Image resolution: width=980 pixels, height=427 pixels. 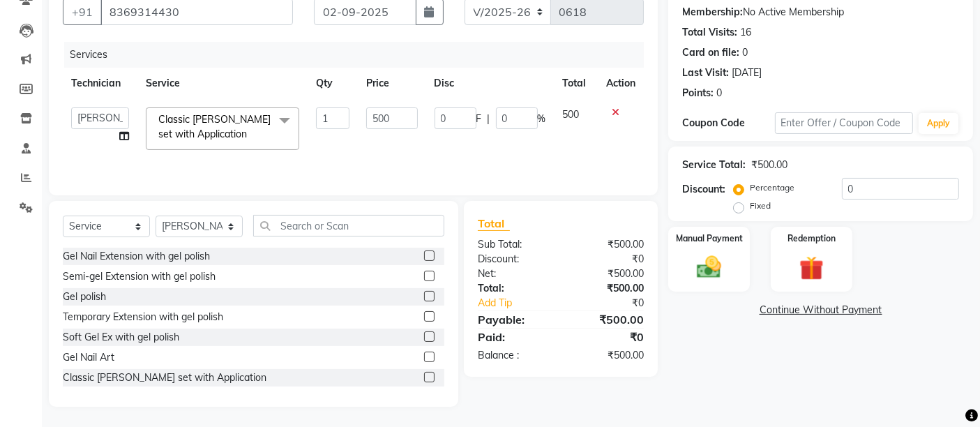 What do you see at coordinates (100, 83) in the screenshot?
I see `th: Technician` at bounding box center [100, 83].